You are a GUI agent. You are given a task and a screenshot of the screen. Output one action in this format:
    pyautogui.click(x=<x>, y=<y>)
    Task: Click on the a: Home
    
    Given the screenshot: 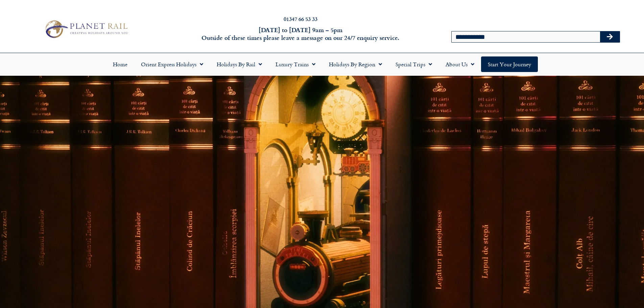 What is the action you would take?
    pyautogui.click(x=120, y=65)
    